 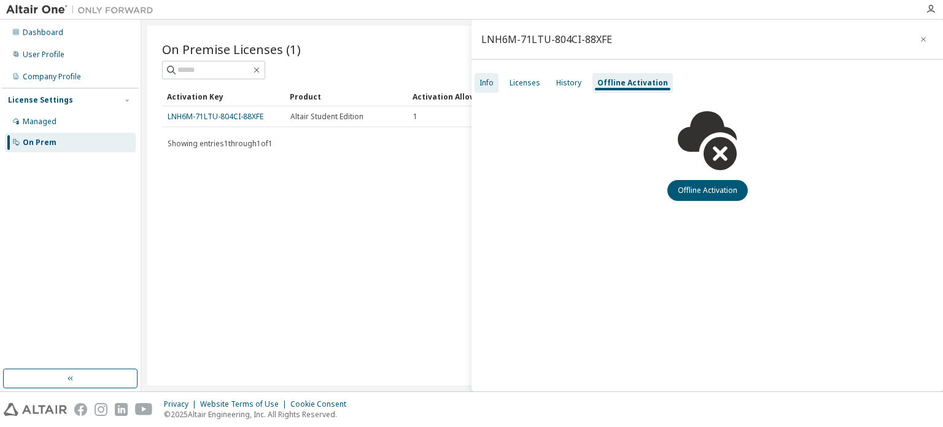 What do you see at coordinates (80, 409) in the screenshot?
I see `img: facebook.svg` at bounding box center [80, 409].